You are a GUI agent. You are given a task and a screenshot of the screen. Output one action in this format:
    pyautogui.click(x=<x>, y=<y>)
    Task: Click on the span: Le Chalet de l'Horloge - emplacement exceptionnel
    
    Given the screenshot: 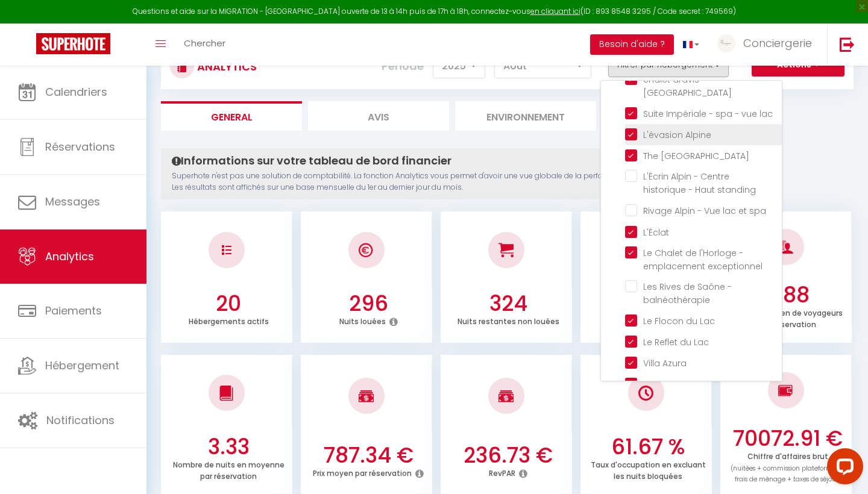 What is the action you would take?
    pyautogui.click(x=703, y=260)
    